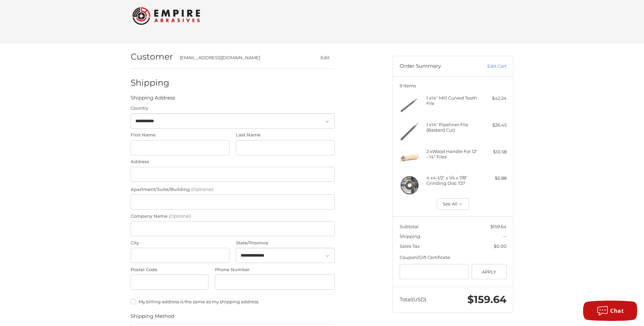  Describe the element at coordinates (413, 299) in the screenshot. I see `span: Total (USD)` at that location.